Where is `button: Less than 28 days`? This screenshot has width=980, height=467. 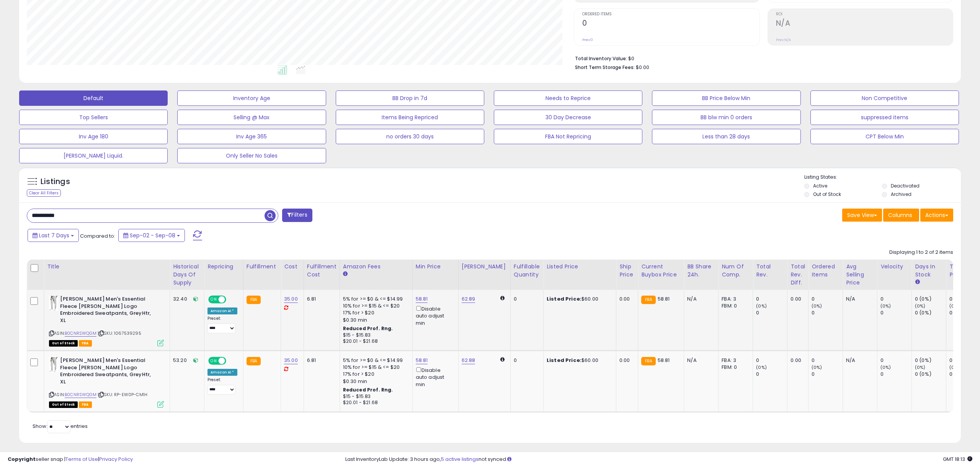 button: Less than 28 days is located at coordinates (727, 137).